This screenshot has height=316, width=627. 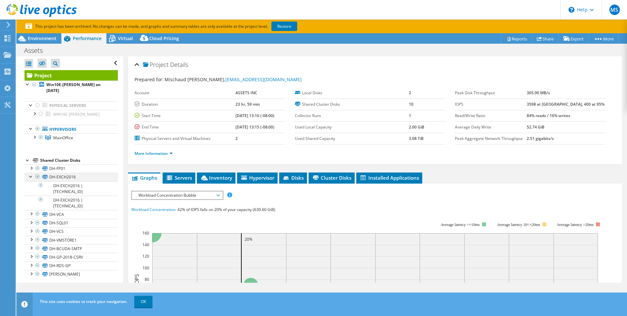 What do you see at coordinates (71, 266) in the screenshot?
I see `a: DH-RDS-GP` at bounding box center [71, 266].